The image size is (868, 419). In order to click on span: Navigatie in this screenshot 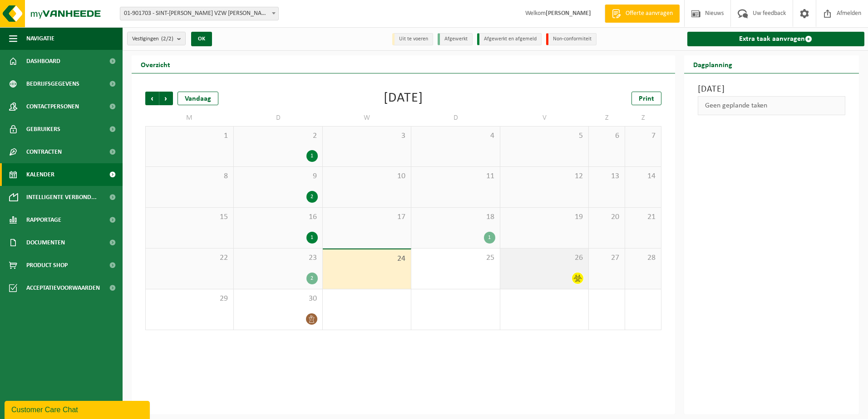, I will do `click(40, 38)`.